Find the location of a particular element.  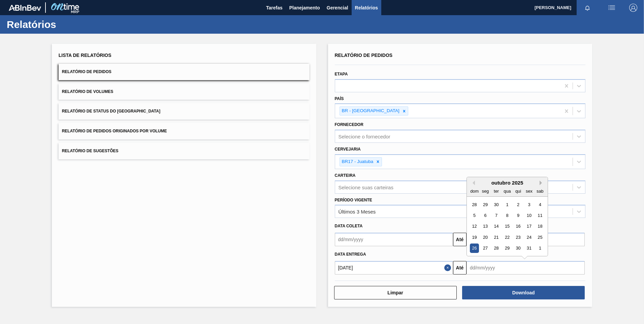

label: Etapa is located at coordinates (341, 74).